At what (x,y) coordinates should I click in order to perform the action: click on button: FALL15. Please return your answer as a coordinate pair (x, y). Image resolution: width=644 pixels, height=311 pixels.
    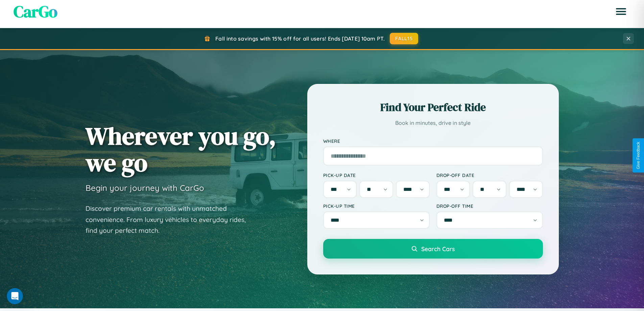
    Looking at the image, I should click on (404, 38).